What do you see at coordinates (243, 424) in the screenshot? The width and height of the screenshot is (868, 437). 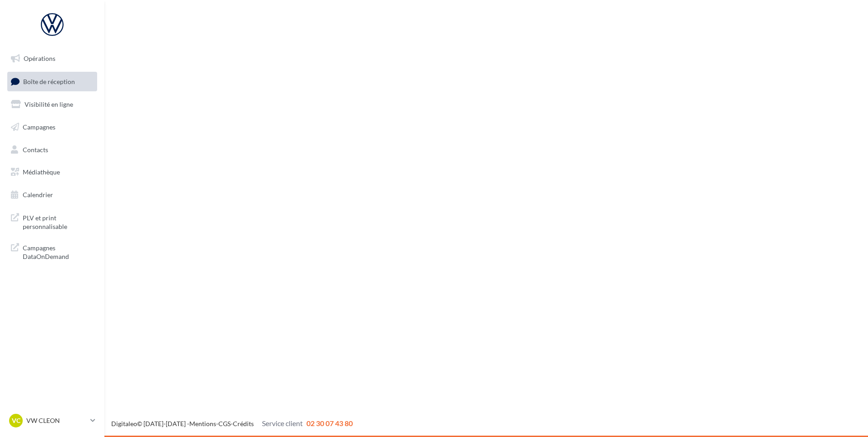 I see `a: Crédits` at bounding box center [243, 424].